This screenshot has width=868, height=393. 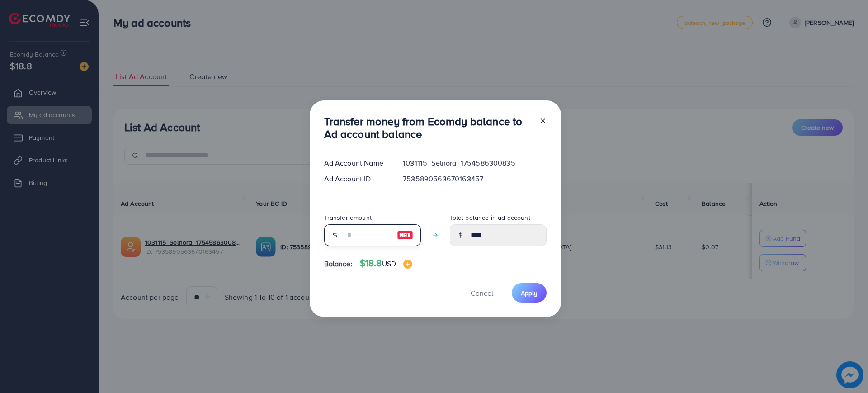 I want to click on button: Cancel, so click(x=482, y=293).